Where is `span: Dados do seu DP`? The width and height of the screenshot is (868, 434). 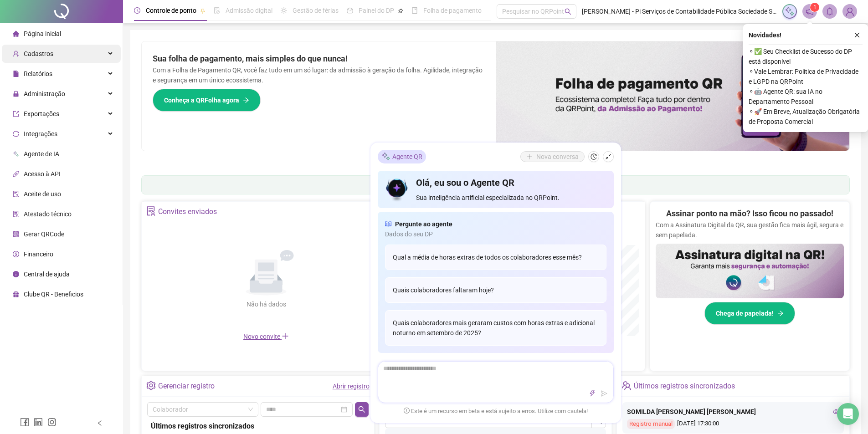
span: Dados do seu DP is located at coordinates (496, 234).